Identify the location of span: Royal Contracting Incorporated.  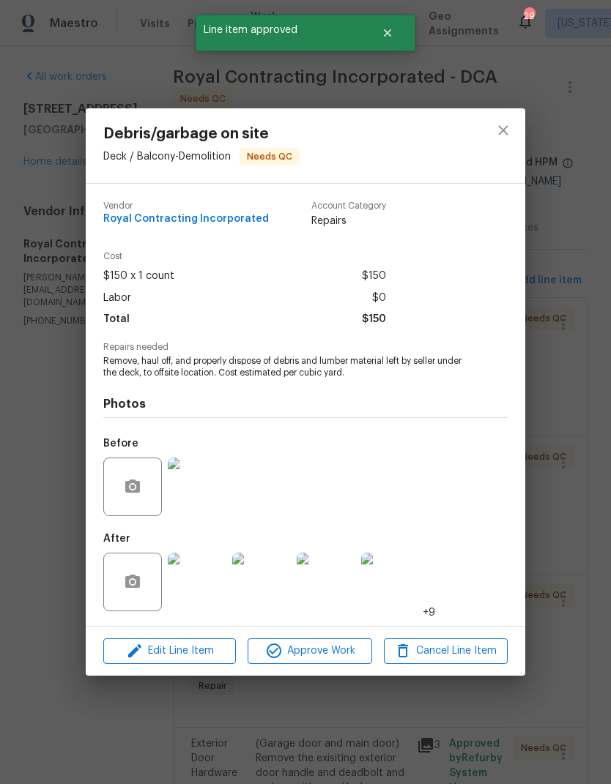
(186, 219).